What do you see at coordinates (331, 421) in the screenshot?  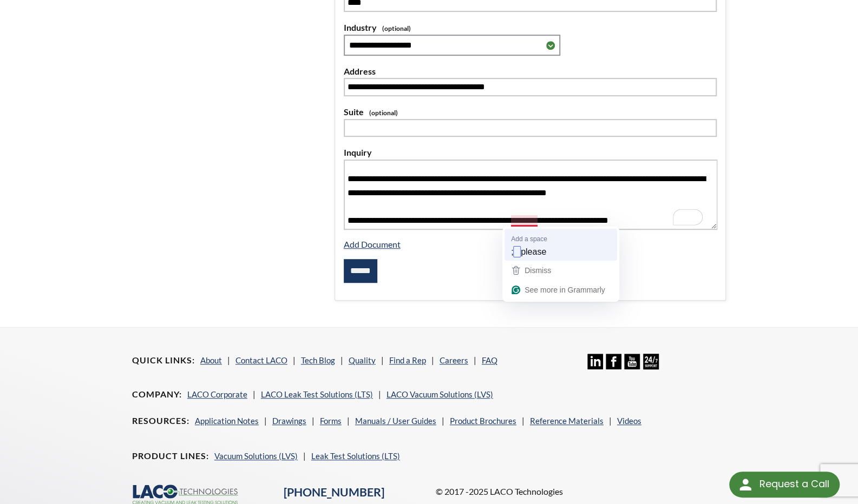 I see `a: Forms` at bounding box center [331, 421].